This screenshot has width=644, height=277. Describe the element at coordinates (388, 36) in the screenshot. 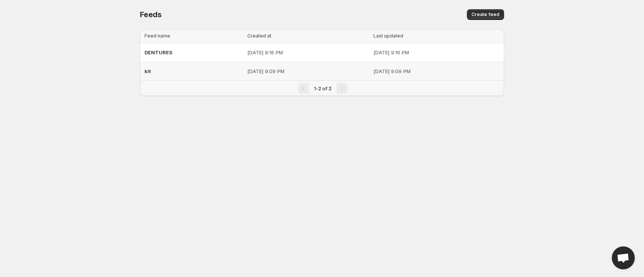

I see `span: Last updated` at that location.